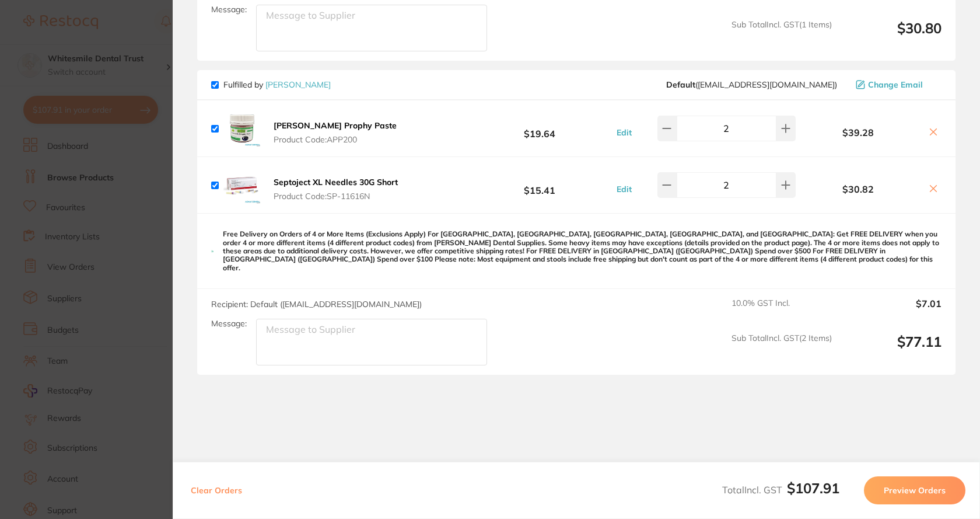  Describe the element at coordinates (780, 490) in the screenshot. I see `span: Total Incl. GST` at that location.